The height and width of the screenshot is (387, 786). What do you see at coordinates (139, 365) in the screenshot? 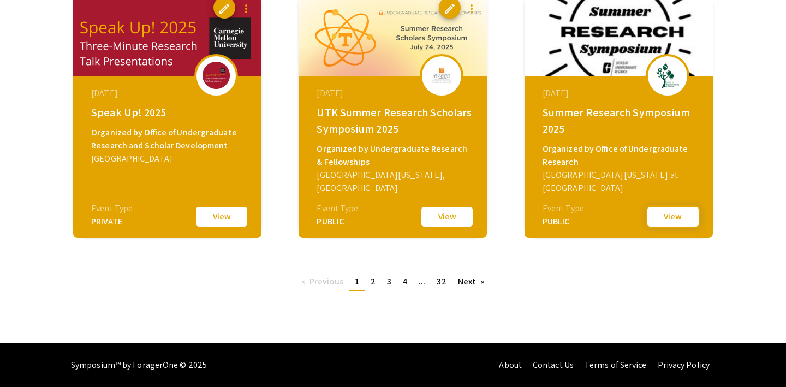
I see `div: Symposium™ by ForagerOne © 2025` at bounding box center [139, 365].